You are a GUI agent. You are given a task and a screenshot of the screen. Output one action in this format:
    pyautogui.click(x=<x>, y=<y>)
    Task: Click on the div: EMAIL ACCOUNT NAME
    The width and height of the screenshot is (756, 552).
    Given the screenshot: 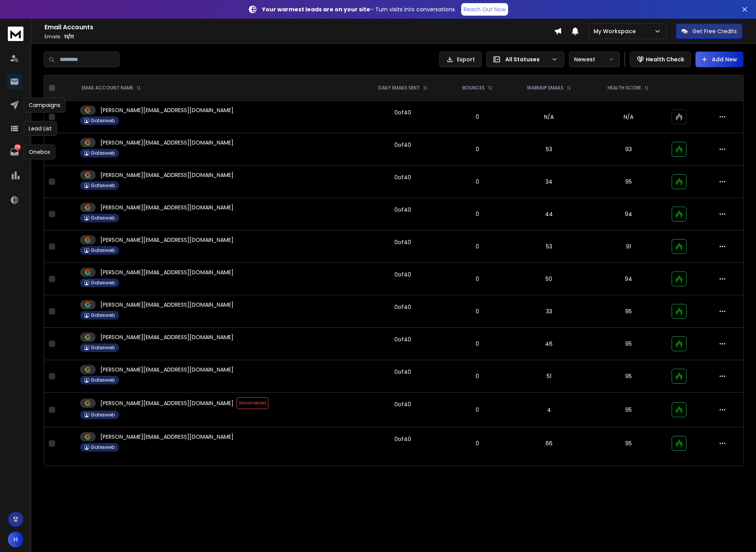 What is the action you would take?
    pyautogui.click(x=111, y=88)
    